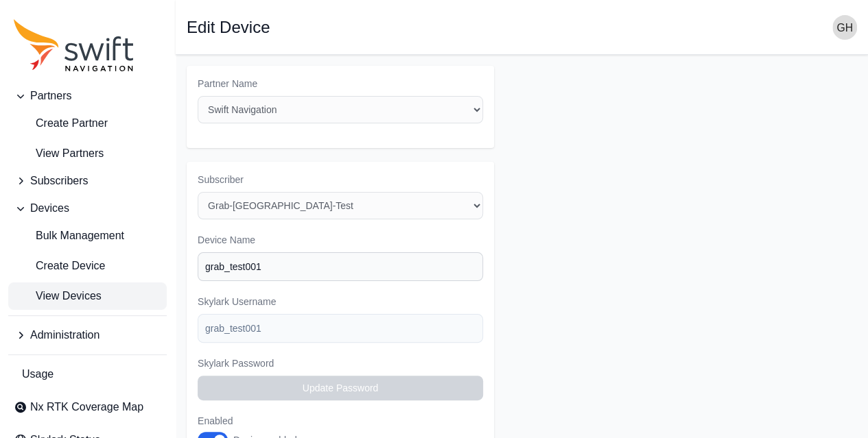 The height and width of the screenshot is (438, 868). I want to click on span: Create Partner, so click(60, 124).